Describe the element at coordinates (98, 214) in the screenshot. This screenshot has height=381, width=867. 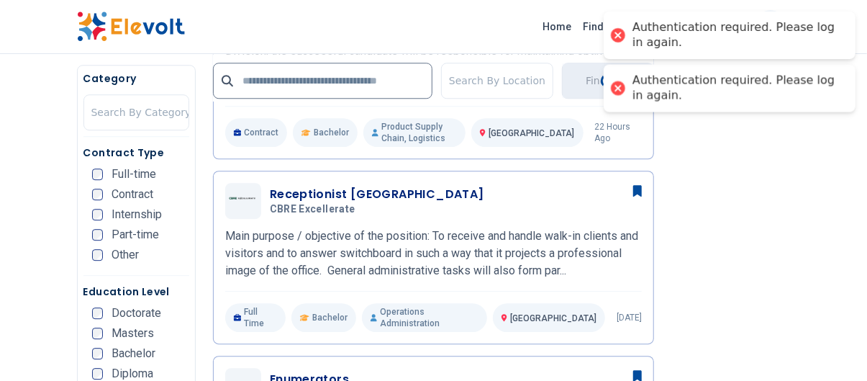
I see `input: Internship` at that location.